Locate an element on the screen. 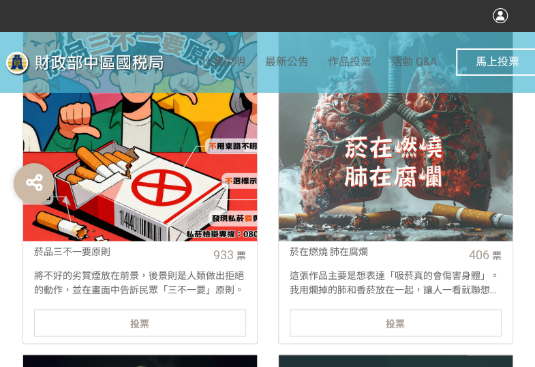  div: 這張作品主要是想表達「吸菸真的會傷害身體」。我用爛掉的肺和香菸放在一起，讓人一看就聯想到抽菸會讓肺壞掉。比起單純用文字說明，用圖像直接呈現更有衝擊感，也能讓人更快理解菸害的嚴重性。希望看到這張圖... is located at coordinates (396, 282).